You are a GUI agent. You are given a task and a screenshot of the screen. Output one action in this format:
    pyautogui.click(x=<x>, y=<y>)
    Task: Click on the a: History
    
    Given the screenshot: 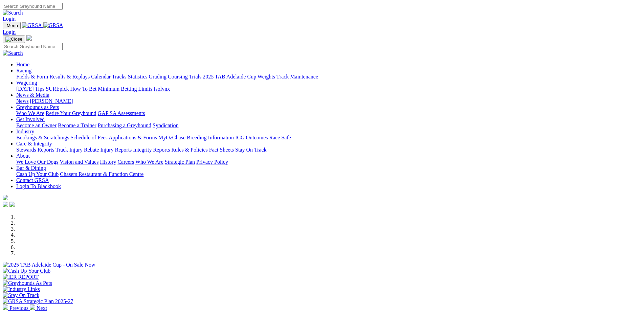 What is the action you would take?
    pyautogui.click(x=108, y=161)
    